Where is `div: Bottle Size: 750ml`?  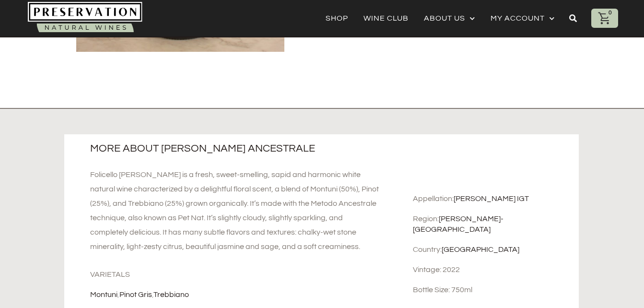 div: Bottle Size: 750ml is located at coordinates (493, 290).